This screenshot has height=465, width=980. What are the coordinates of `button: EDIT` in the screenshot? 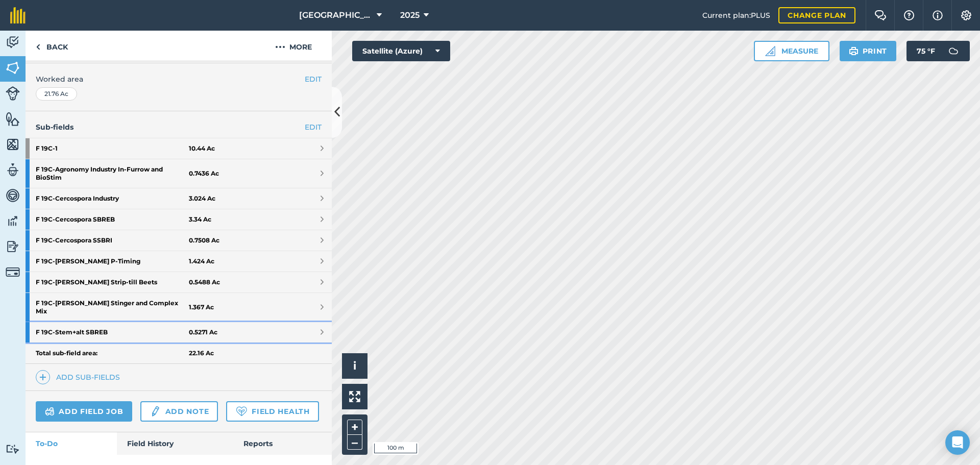 It's located at (313, 79).